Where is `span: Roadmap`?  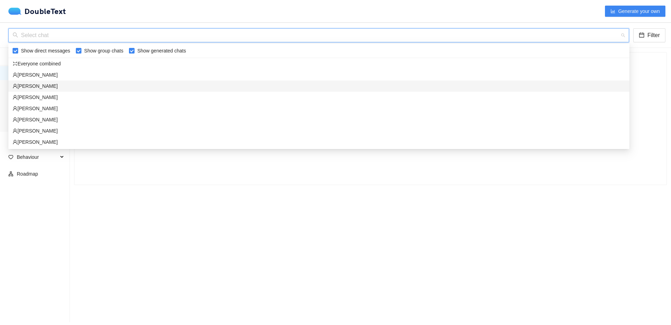
span: Roadmap is located at coordinates (41, 174).